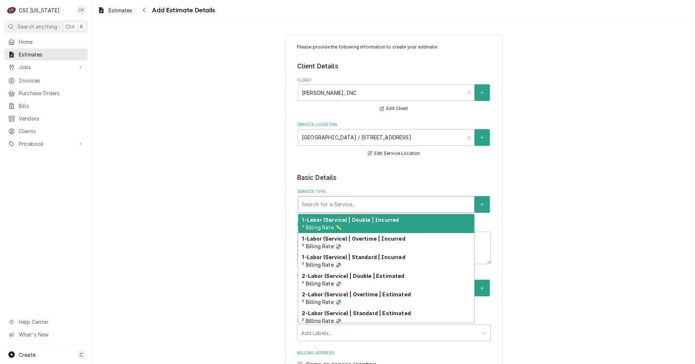 The width and height of the screenshot is (695, 364). What do you see at coordinates (482, 288) in the screenshot?
I see `button: Create New Equipment` at bounding box center [482, 288].